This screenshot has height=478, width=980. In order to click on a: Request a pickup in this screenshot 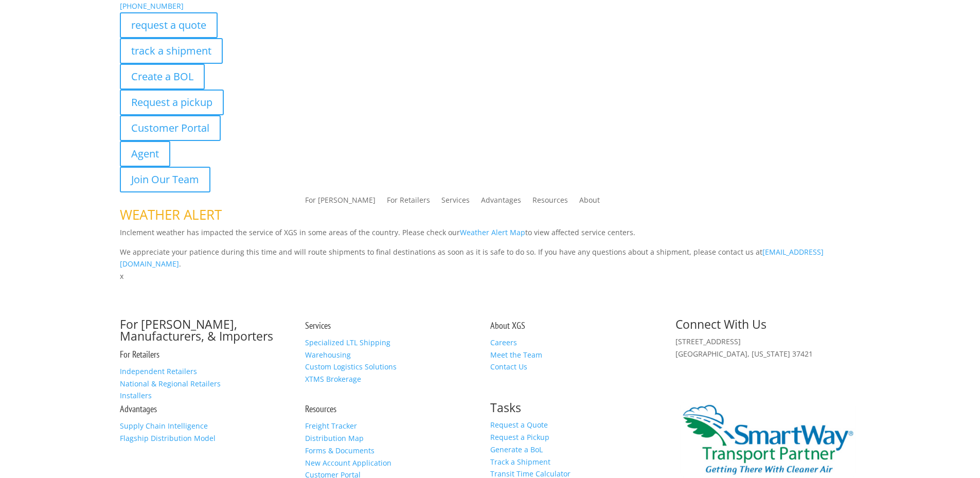, I will do `click(172, 103)`.